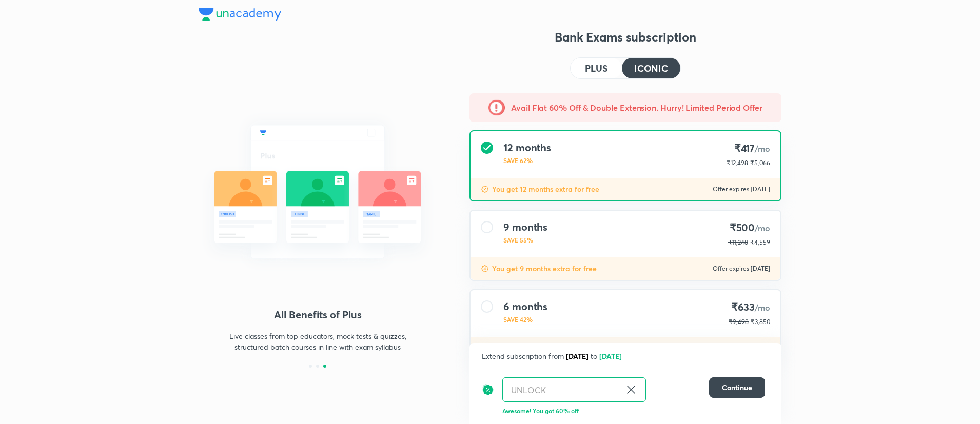  Describe the element at coordinates (626, 37) in the screenshot. I see `h3: Bank Exams subscription` at that location.